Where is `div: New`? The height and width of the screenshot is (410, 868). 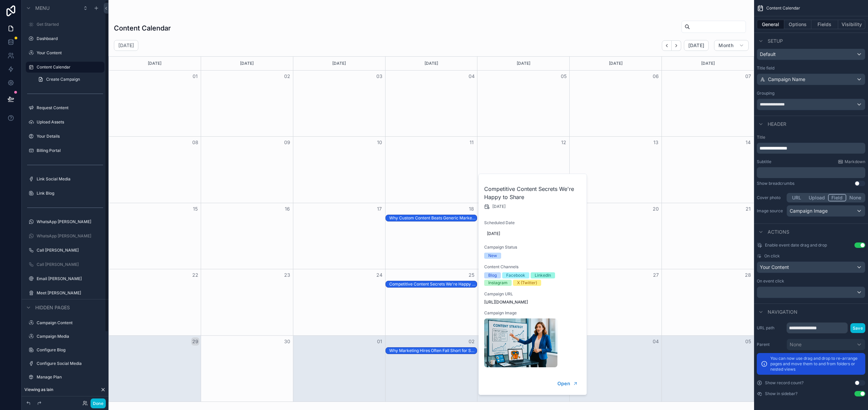 div: New is located at coordinates (493, 255).